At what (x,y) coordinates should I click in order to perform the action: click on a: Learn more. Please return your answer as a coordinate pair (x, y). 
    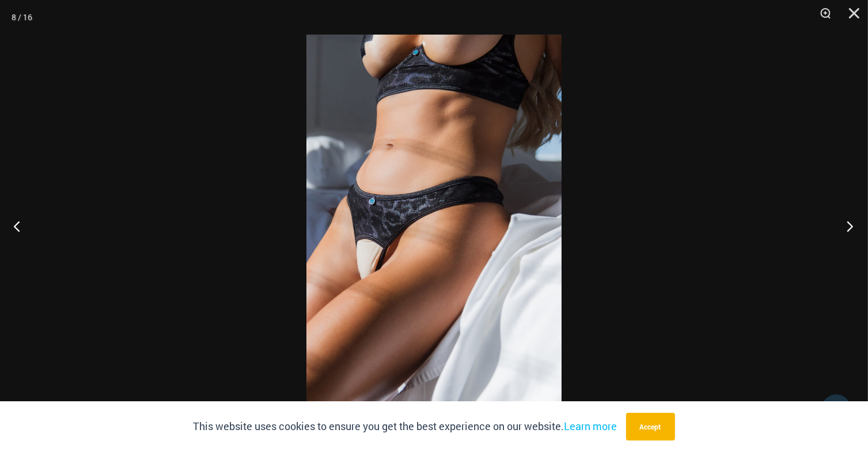
    Looking at the image, I should click on (591, 426).